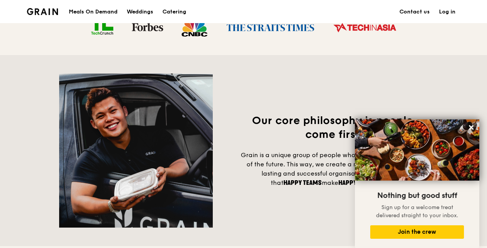 Image resolution: width=487 pixels, height=248 pixels. Describe the element at coordinates (417, 231) in the screenshot. I see `button: Join the crew` at that location.